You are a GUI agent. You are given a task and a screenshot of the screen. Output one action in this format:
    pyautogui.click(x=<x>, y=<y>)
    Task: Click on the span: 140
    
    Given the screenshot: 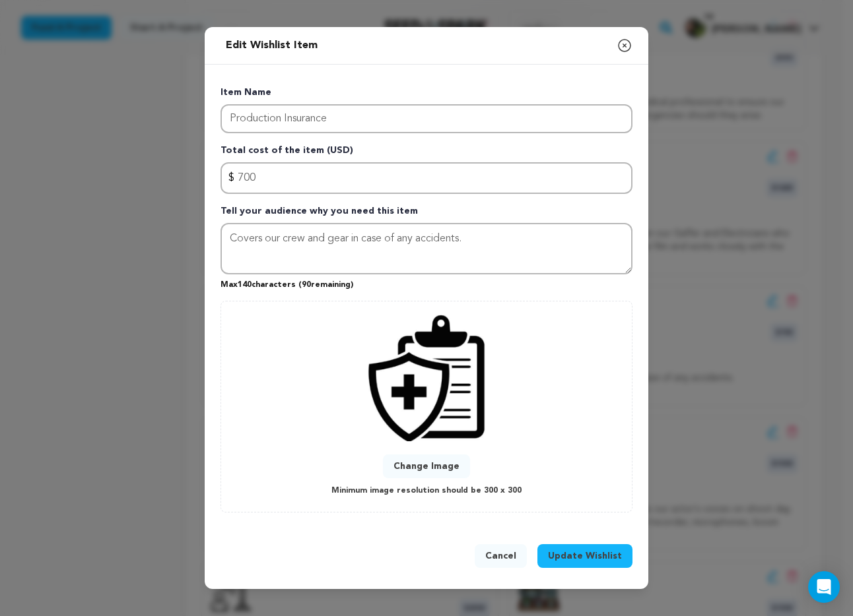 What is the action you would take?
    pyautogui.click(x=244, y=285)
    